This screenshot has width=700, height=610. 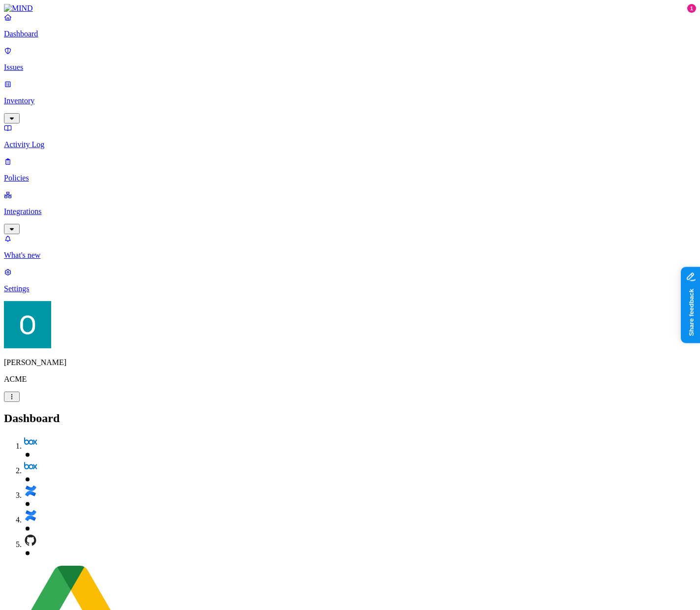 What do you see at coordinates (350, 380) in the screenshot?
I see `p: ACME` at bounding box center [350, 380].